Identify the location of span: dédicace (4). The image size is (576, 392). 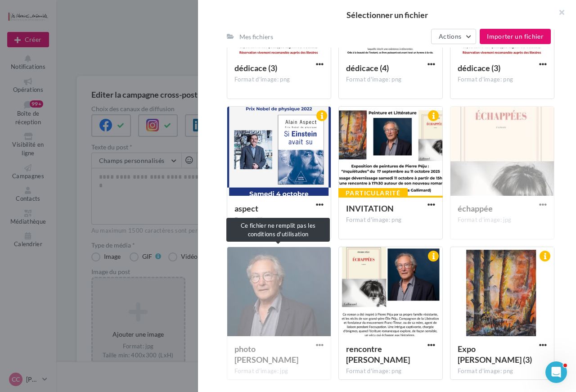
(367, 68).